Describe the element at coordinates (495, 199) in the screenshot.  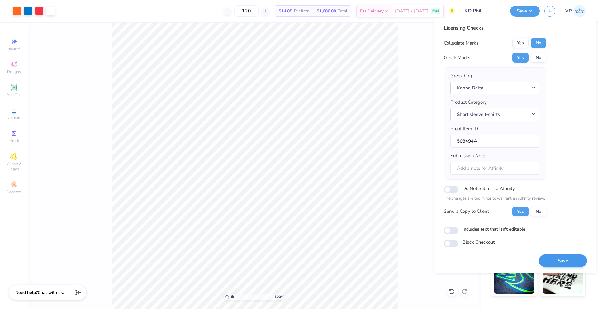
I see `p: The changes are too minor to warrant an Affinity review.` at that location.